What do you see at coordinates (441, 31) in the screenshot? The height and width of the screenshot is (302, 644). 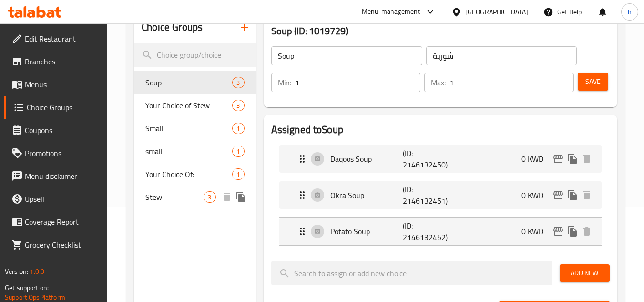 I see `h3: Soup (ID: 1019729)` at bounding box center [441, 31].